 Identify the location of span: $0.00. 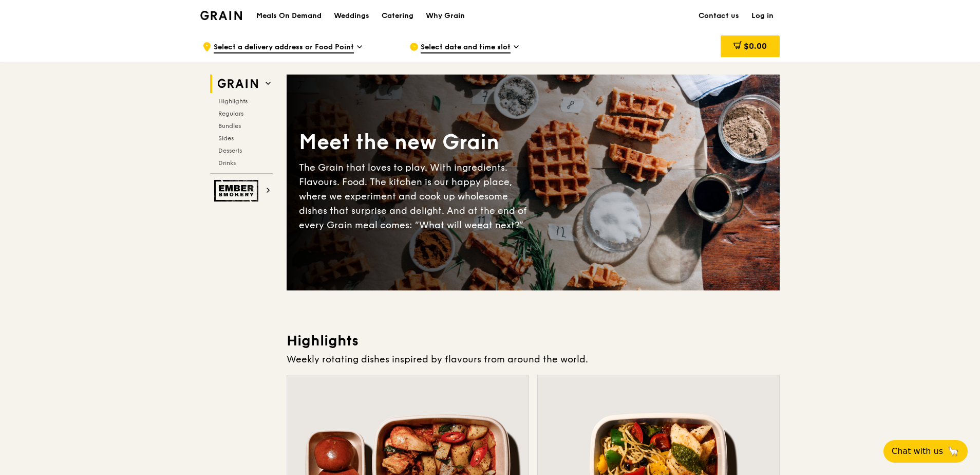
(755, 46).